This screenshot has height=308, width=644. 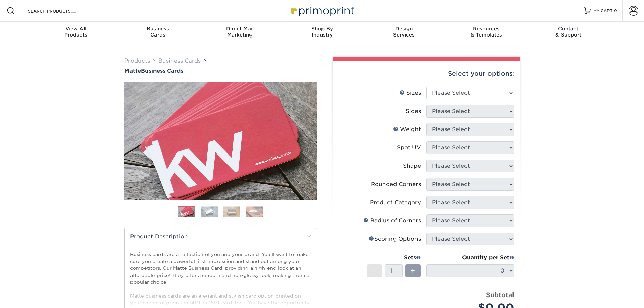 I want to click on div: Weight, so click(x=407, y=130).